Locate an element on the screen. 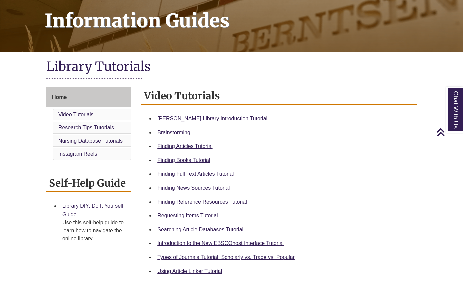 The width and height of the screenshot is (463, 286). a: Research Tips Tutorials is located at coordinates (86, 127).